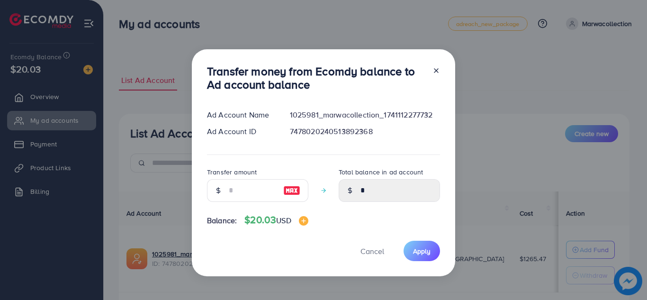  I want to click on span: Apply, so click(421, 251).